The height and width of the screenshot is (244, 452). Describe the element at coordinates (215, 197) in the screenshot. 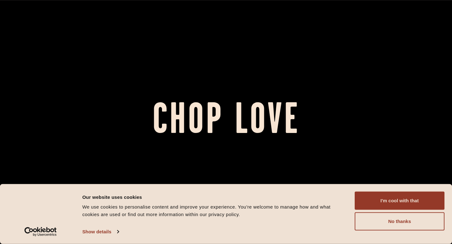

I see `div: Our website uses cookies` at that location.